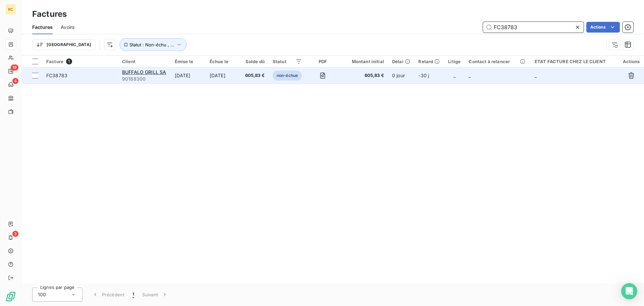 The height and width of the screenshot is (306, 644). What do you see at coordinates (42, 27) in the screenshot?
I see `span: Factures` at bounding box center [42, 27].